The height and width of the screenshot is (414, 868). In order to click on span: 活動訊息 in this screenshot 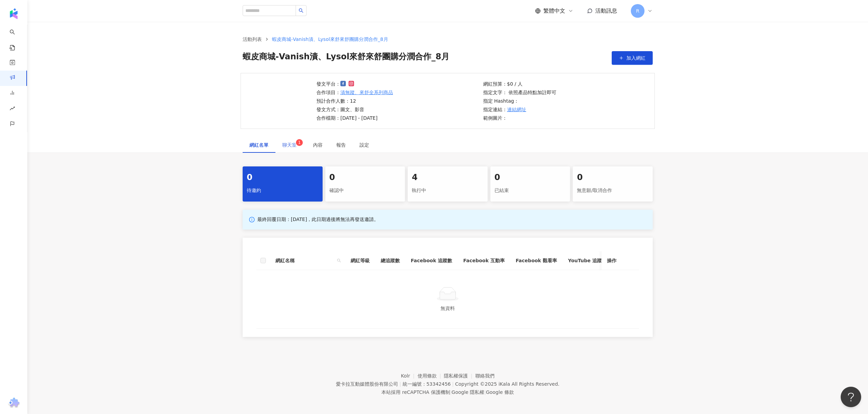, I will do `click(606, 10)`.